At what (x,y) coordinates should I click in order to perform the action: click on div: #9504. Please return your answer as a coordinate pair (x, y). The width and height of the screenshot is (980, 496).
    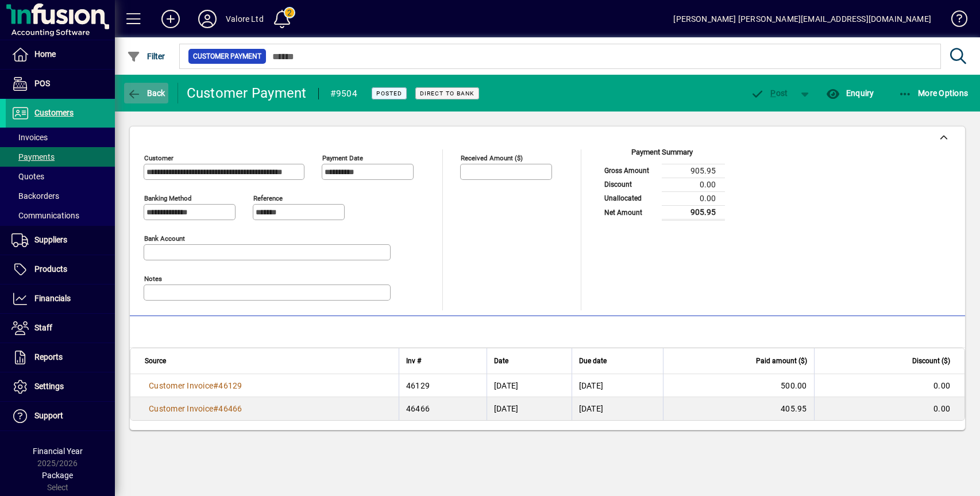
    Looking at the image, I should click on (343, 93).